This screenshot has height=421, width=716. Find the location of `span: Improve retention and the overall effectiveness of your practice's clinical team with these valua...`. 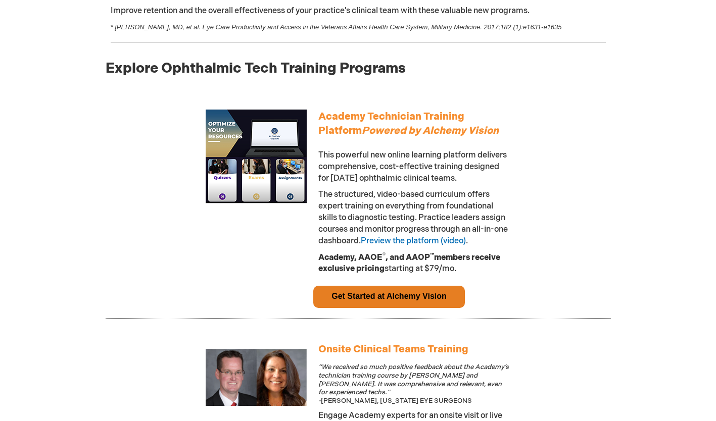

span: Improve retention and the overall effectiveness of your practice's clinical team with these valua... is located at coordinates (320, 11).